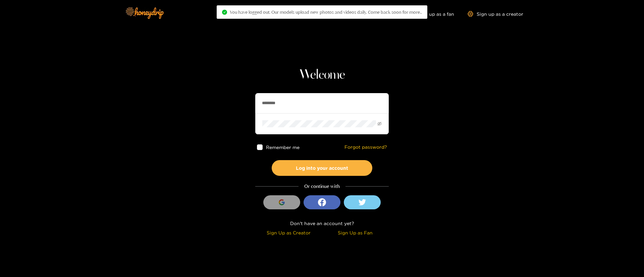  I want to click on span: check-circle, so click(224, 12).